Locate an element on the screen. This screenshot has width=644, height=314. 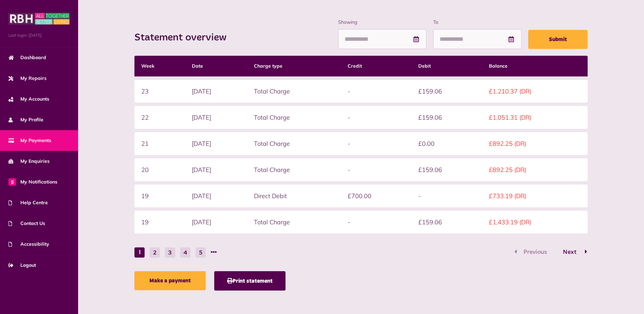
td: £1,433.19 (DR) is located at coordinates (535, 222).